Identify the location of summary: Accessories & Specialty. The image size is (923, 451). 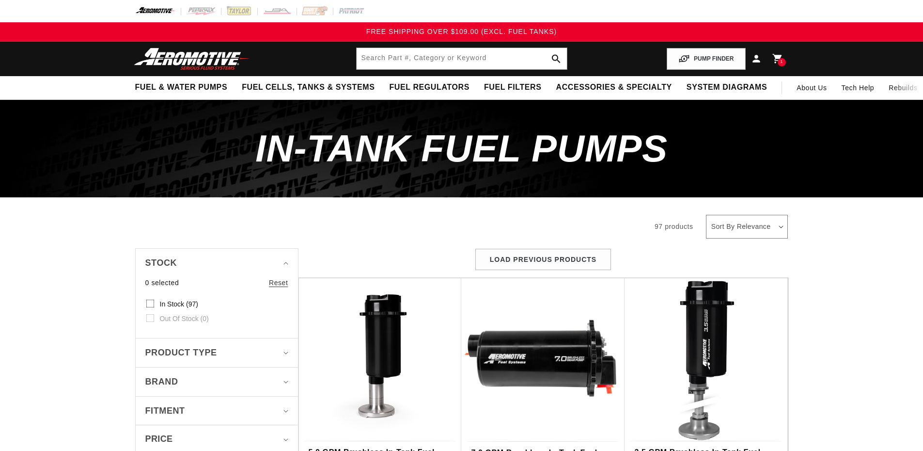
(614, 87).